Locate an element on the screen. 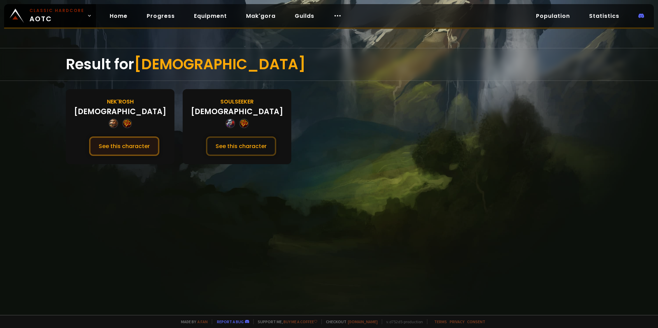 This screenshot has width=658, height=328. a: Buy me a coffee is located at coordinates (300, 321).